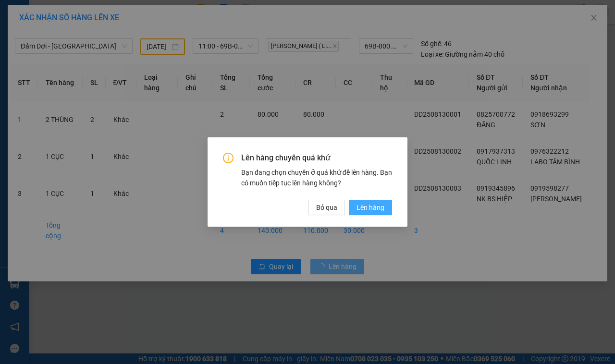 The width and height of the screenshot is (615, 364). What do you see at coordinates (326, 207) in the screenshot?
I see `span: Bỏ qua` at bounding box center [326, 207].